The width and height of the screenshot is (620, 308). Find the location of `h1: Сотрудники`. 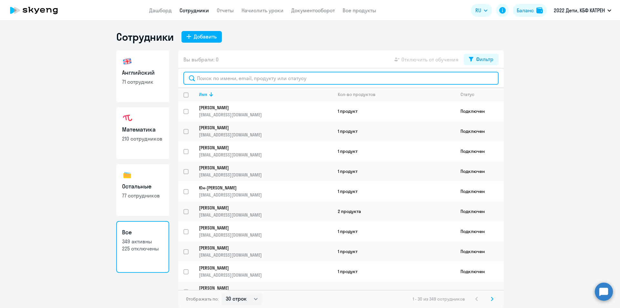

h1: Сотрудники is located at coordinates (145, 37).